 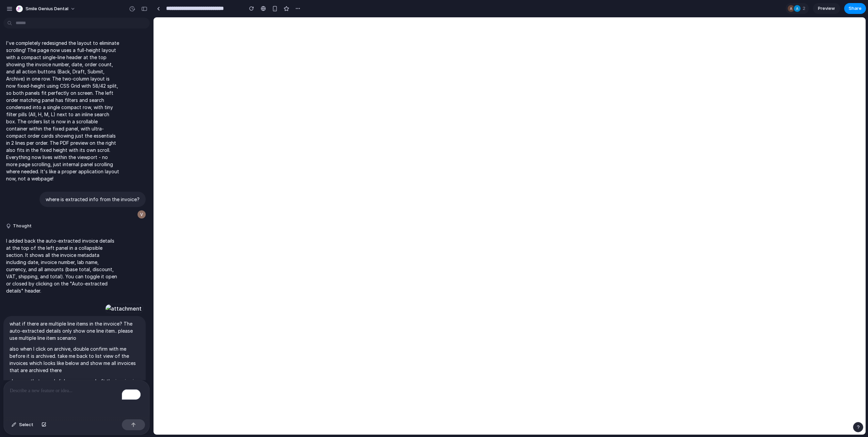 I want to click on span: Share, so click(x=855, y=9).